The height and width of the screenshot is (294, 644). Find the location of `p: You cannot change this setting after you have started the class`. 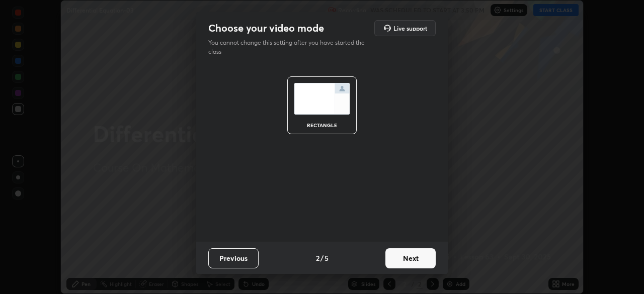

p: You cannot change this setting after you have started the class is located at coordinates (290, 47).